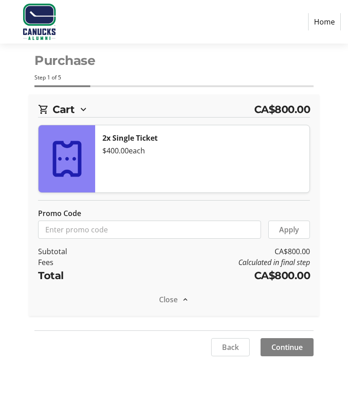 The image size is (348, 418). Describe the element at coordinates (77, 262) in the screenshot. I see `td: Fees` at that location.